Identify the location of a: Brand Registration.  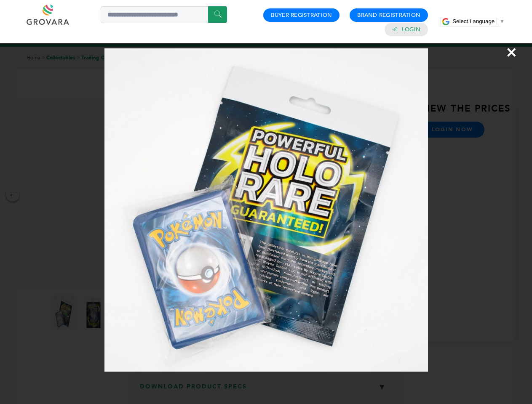
(389, 15).